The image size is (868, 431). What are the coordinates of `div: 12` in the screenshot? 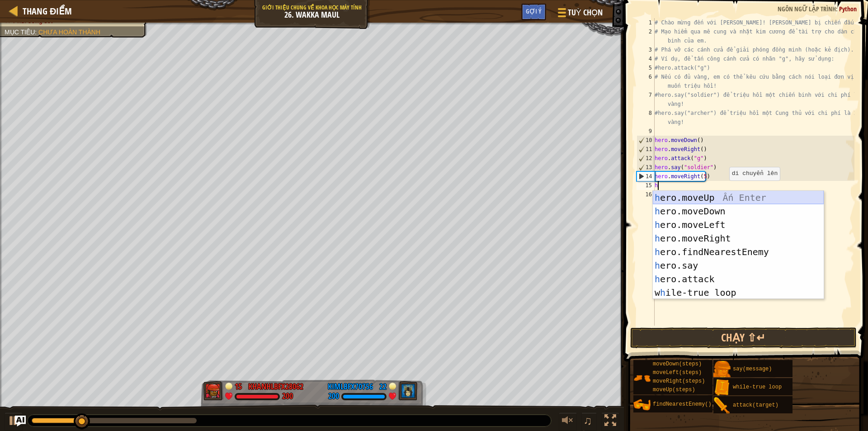 It's located at (645, 159).